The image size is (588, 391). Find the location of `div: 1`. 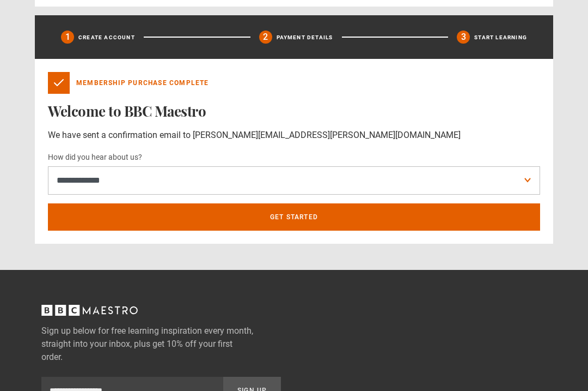

div: 1 is located at coordinates (68, 38).